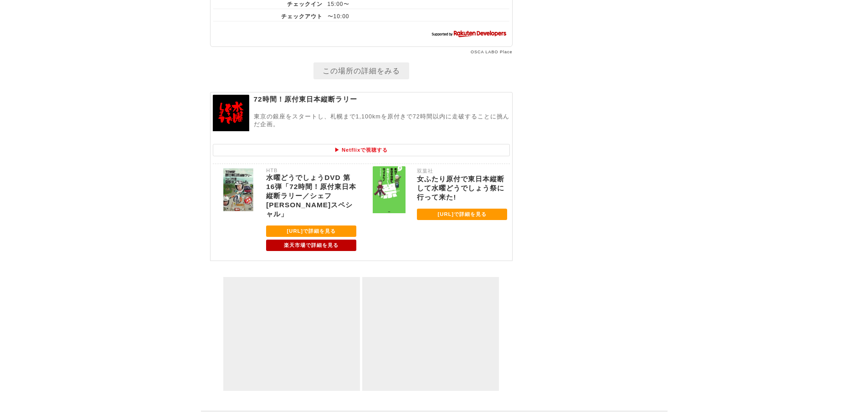  Describe the element at coordinates (231, 113) in the screenshot. I see `img: 水曜どうでしょう` at that location.